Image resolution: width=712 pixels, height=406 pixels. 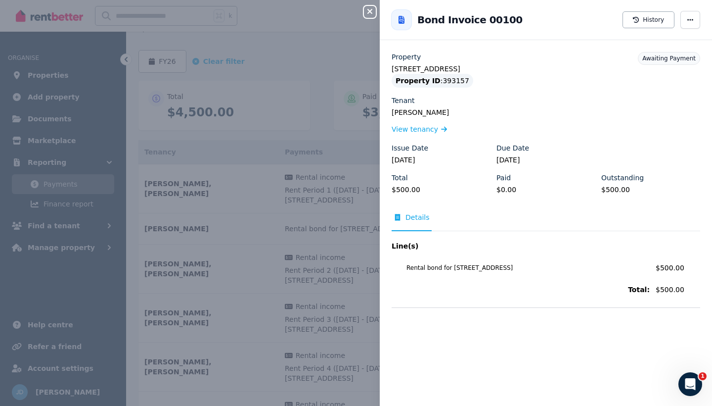 What do you see at coordinates (420, 129) in the screenshot?
I see `a: View tenancy` at bounding box center [420, 129].